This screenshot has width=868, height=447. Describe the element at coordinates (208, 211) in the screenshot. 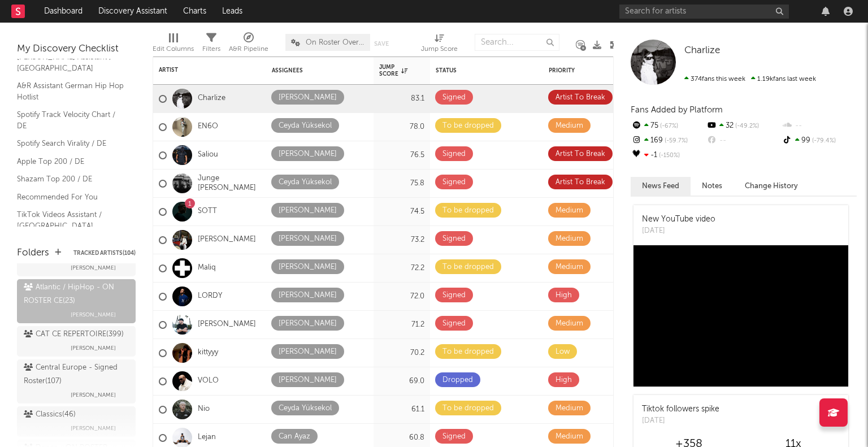

I see `a: SOTT` at that location.